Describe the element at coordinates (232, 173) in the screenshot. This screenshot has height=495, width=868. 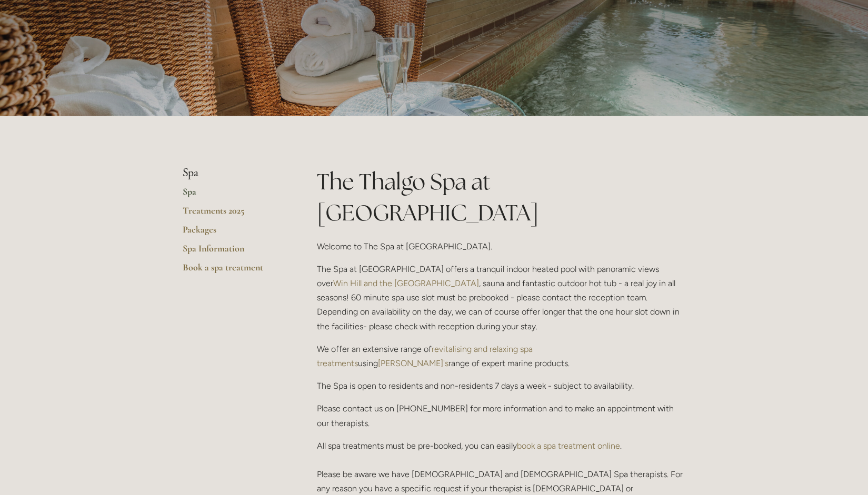
I see `li: Spa` at that location.